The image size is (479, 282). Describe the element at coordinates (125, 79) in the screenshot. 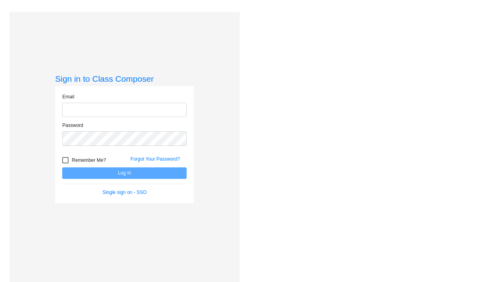

I see `h3: Sign in to Class Composer` at that location.